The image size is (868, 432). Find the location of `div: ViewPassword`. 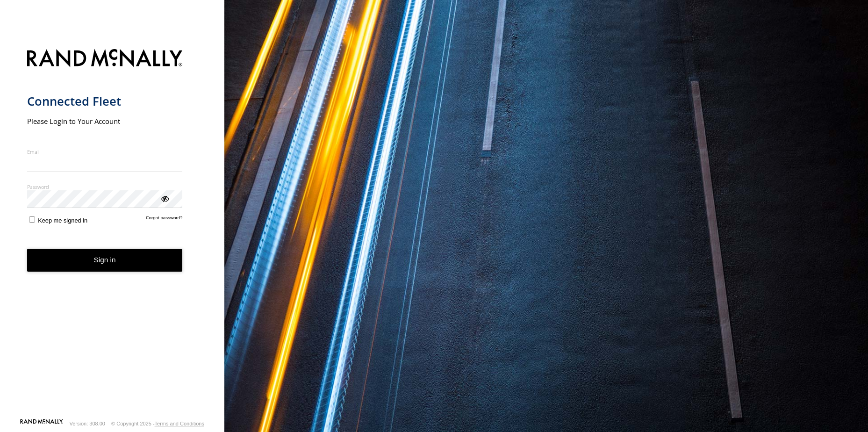

div: ViewPassword is located at coordinates (164, 198).